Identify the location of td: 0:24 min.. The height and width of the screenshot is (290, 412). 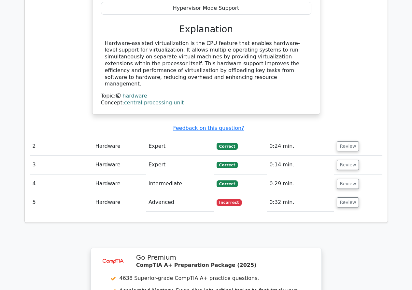
(300, 146).